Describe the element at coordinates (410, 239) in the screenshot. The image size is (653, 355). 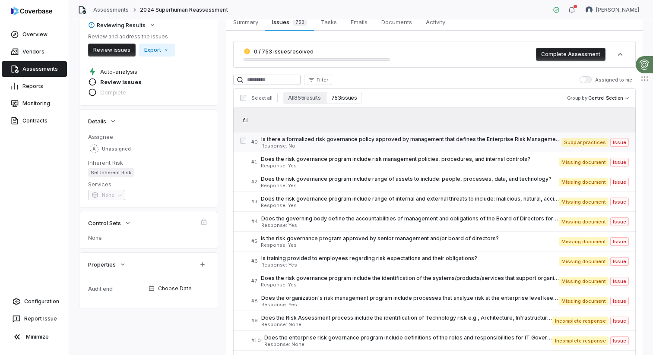
I see `span: Is the risk governance program approved by senior management and/or board of directors?` at that location.